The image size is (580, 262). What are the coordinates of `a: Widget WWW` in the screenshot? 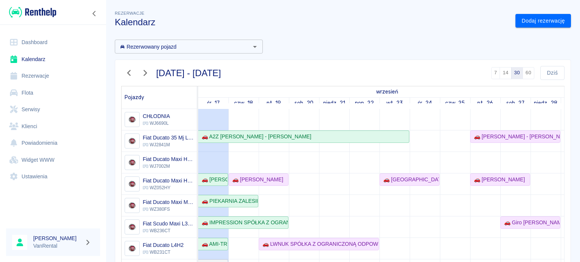 It's located at (53, 160).